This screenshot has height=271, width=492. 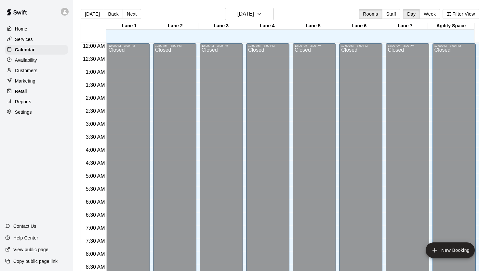 What do you see at coordinates (411, 14) in the screenshot?
I see `button: Day` at bounding box center [411, 14].